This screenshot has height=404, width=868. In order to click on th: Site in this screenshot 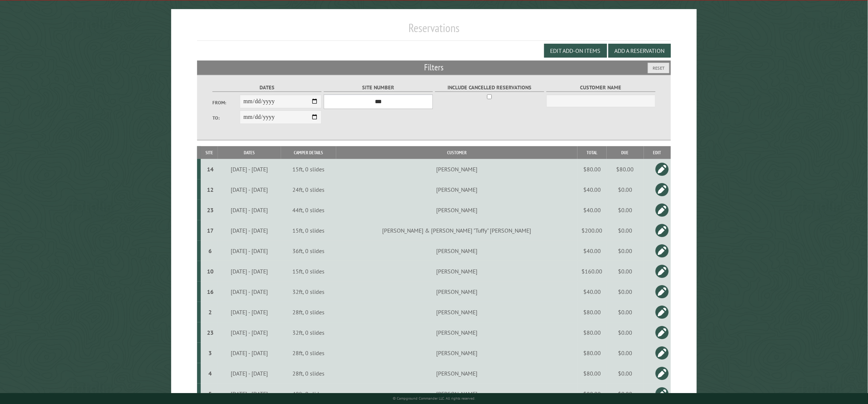, I will do `click(209, 152)`.